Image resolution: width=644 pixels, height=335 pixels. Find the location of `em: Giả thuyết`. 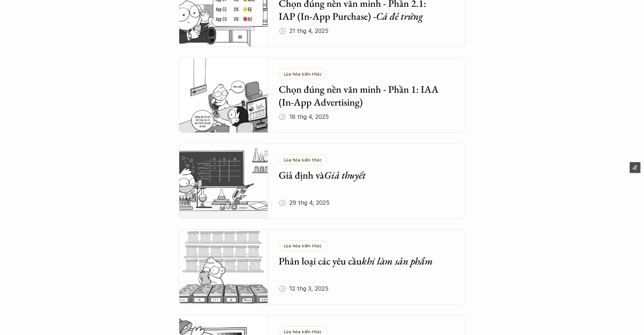

em: Giả thuyết is located at coordinates (345, 175).